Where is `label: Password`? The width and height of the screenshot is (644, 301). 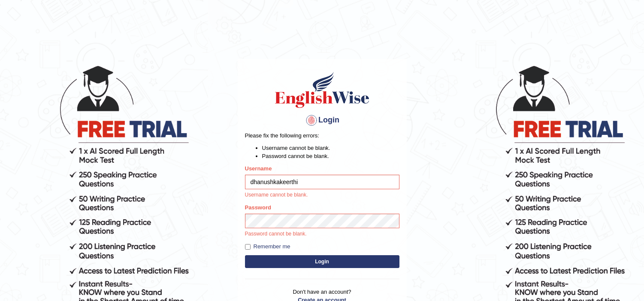 label: Password is located at coordinates (258, 207).